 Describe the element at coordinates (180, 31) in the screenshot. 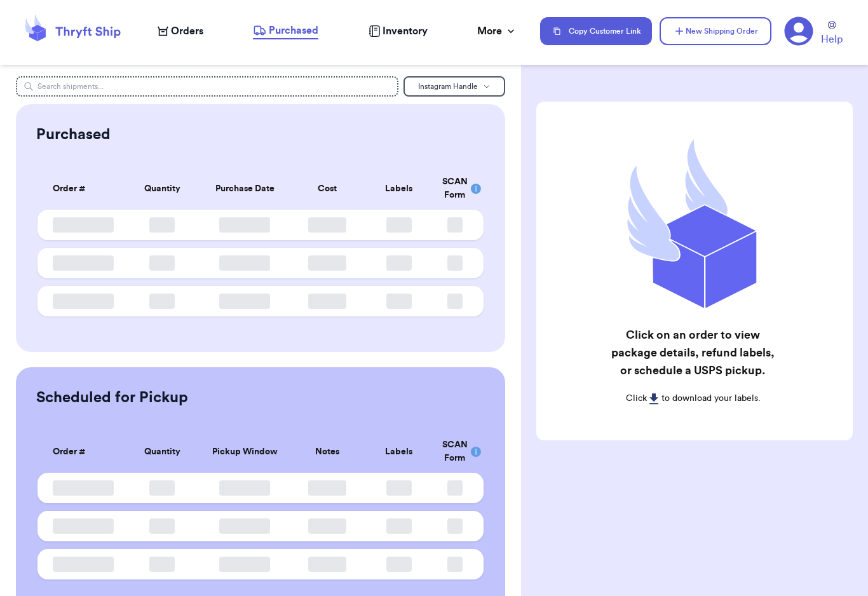

I see `a: Orders` at that location.